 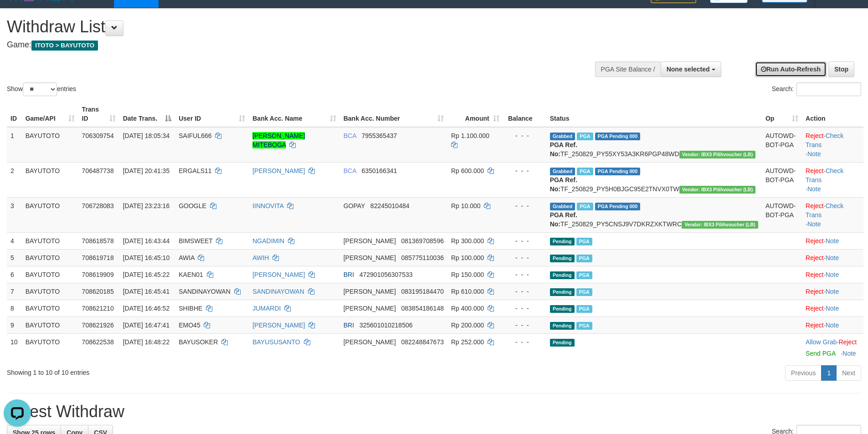 What do you see at coordinates (190, 309) in the screenshot?
I see `span: SHIBHE` at bounding box center [190, 309].